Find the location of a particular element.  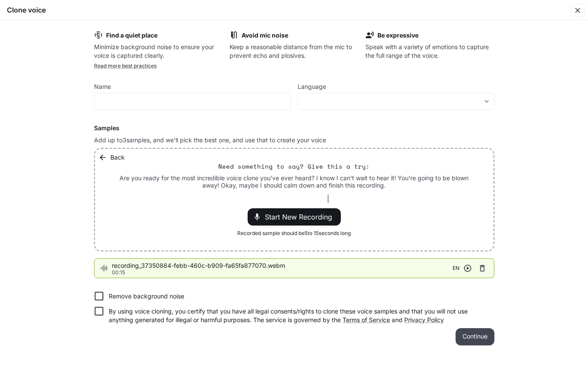

p: 00:15 is located at coordinates (282, 272).